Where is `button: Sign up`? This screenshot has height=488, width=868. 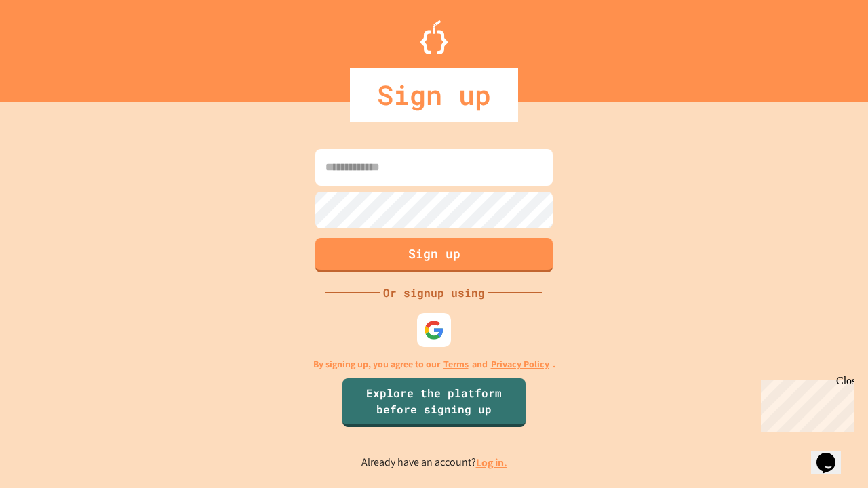
button: Sign up is located at coordinates (434, 255).